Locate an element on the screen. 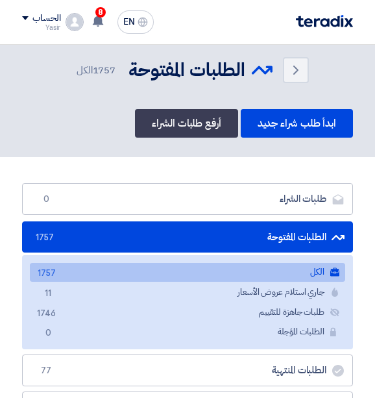 The width and height of the screenshot is (375, 398). span: EN is located at coordinates (129, 22).